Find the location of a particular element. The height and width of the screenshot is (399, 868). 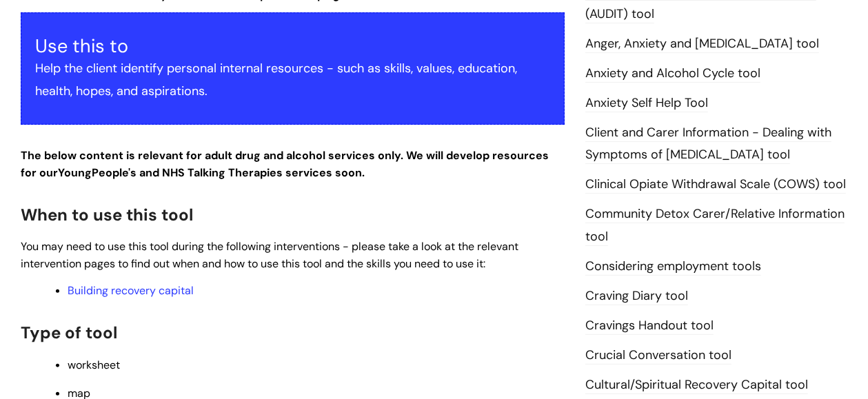

strong: Young is located at coordinates (99, 173).